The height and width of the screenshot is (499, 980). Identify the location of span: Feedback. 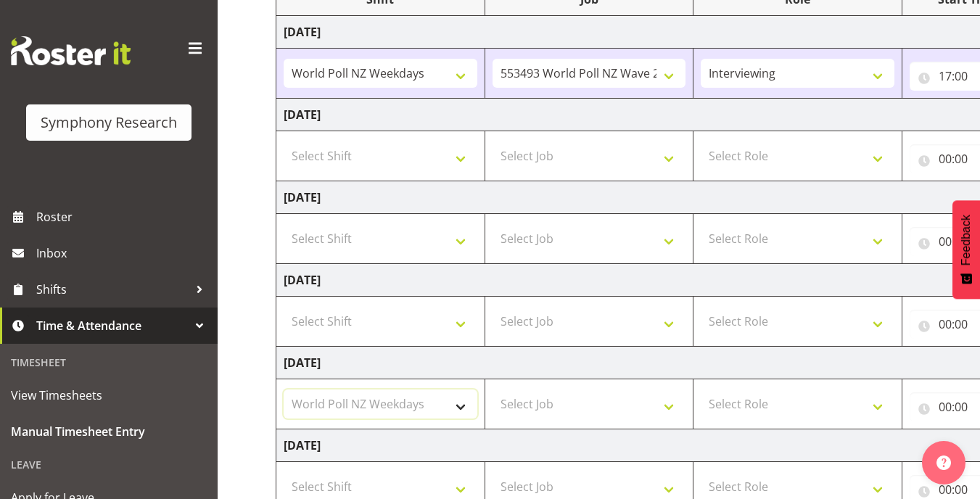
(966, 240).